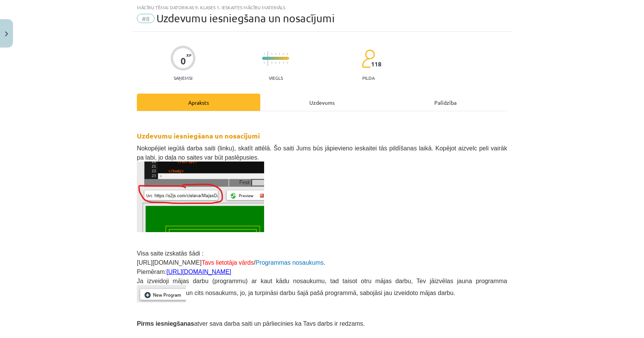 The height and width of the screenshot is (338, 644). Describe the element at coordinates (183, 61) in the screenshot. I see `div: 0` at that location.